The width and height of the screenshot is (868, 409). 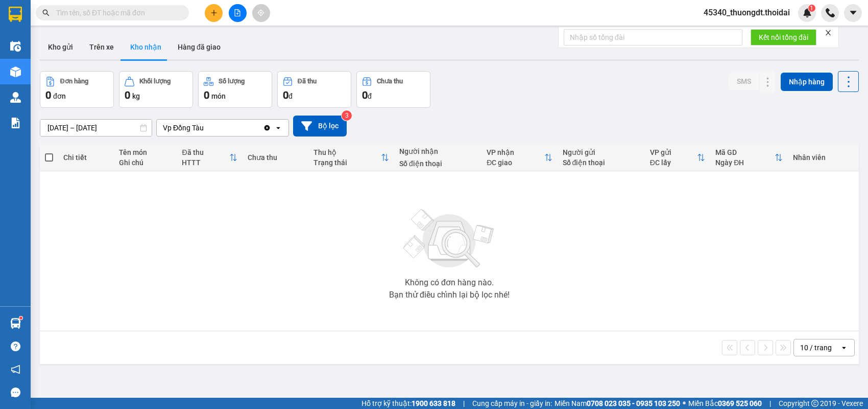 I want to click on span: Miền Nam, so click(x=617, y=403).